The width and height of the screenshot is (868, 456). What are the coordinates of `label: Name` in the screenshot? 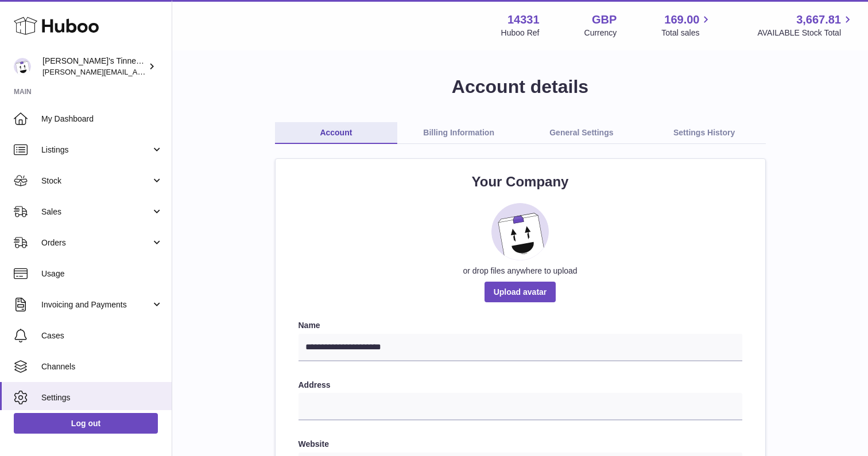 It's located at (520, 325).